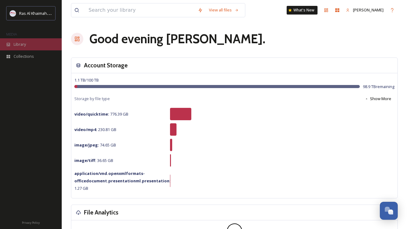 This screenshot has width=407, height=229. I want to click on span: Collections, so click(24, 56).